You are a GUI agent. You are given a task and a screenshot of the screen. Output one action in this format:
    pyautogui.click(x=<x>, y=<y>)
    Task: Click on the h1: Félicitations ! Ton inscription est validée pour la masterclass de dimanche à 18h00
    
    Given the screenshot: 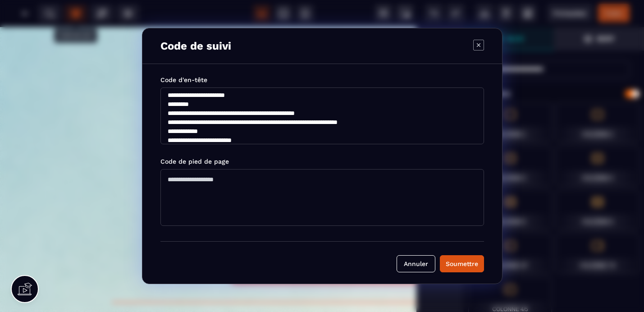 What is the action you would take?
    pyautogui.click(x=324, y=45)
    